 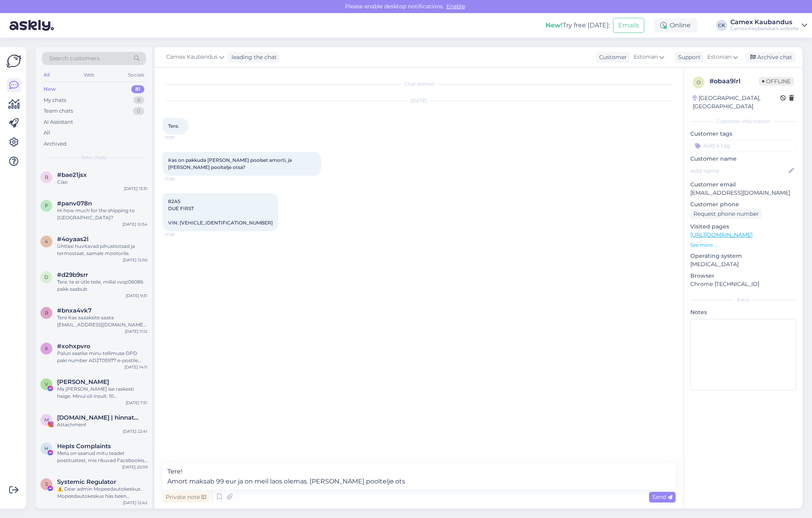 I want to click on span: S, so click(x=46, y=484).